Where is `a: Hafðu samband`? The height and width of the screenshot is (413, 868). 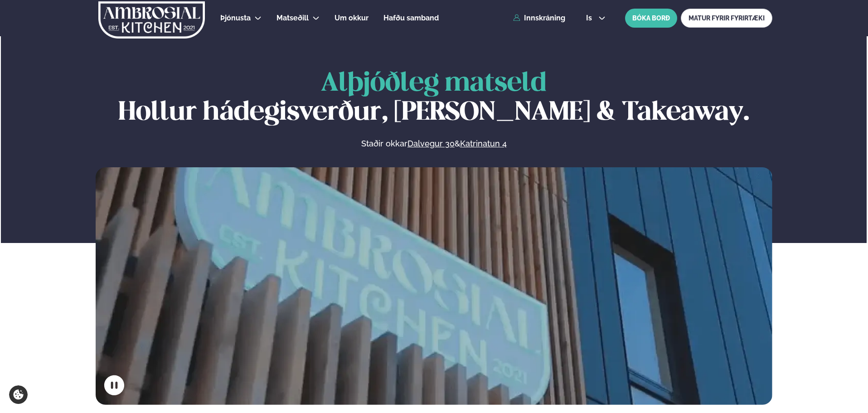
a: Hafðu samband is located at coordinates (411, 19).